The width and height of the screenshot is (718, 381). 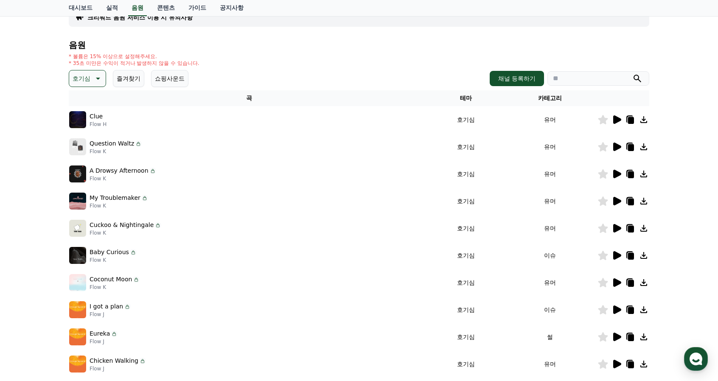 I want to click on h4: 음원, so click(x=359, y=45).